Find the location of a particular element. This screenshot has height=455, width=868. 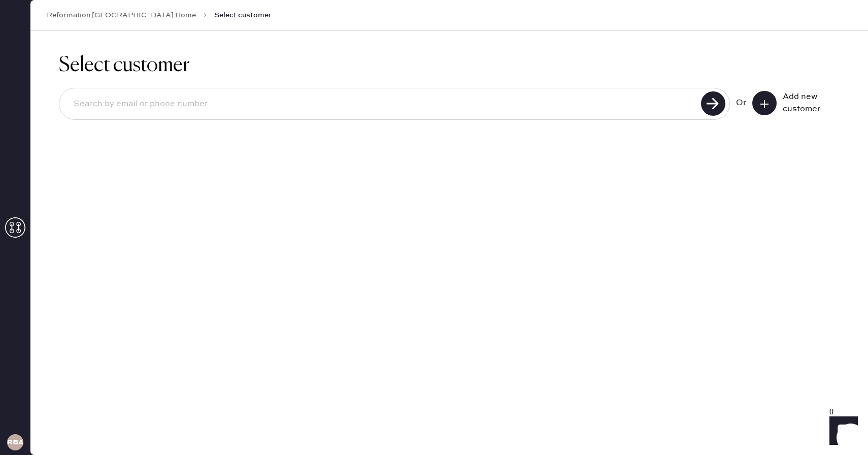

span: Select customer is located at coordinates (242, 16).